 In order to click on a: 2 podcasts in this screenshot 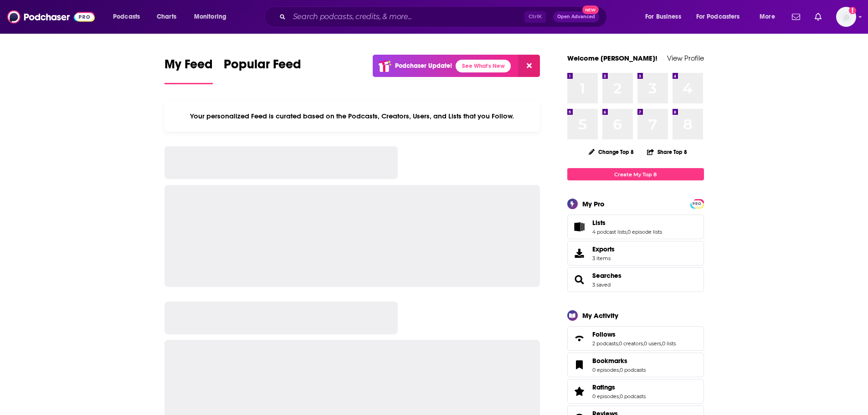, I will do `click(605, 344)`.